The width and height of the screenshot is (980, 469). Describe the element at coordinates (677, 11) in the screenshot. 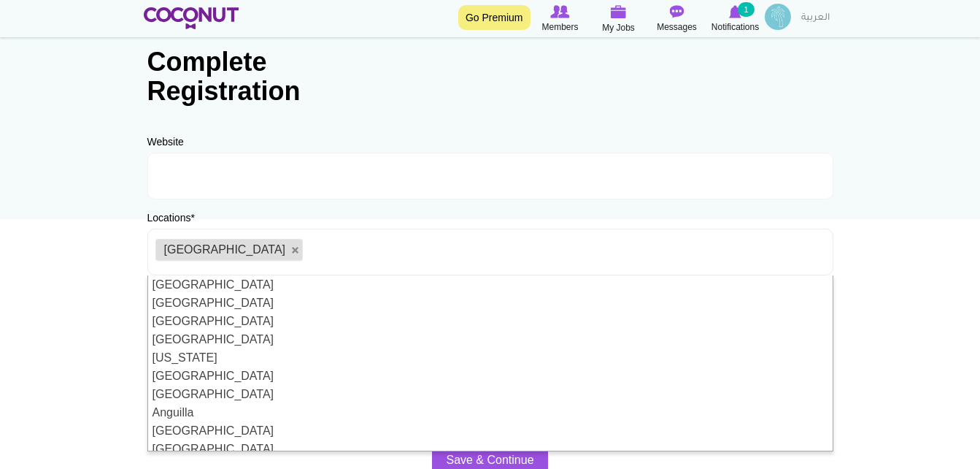

I see `img: Messages` at that location.